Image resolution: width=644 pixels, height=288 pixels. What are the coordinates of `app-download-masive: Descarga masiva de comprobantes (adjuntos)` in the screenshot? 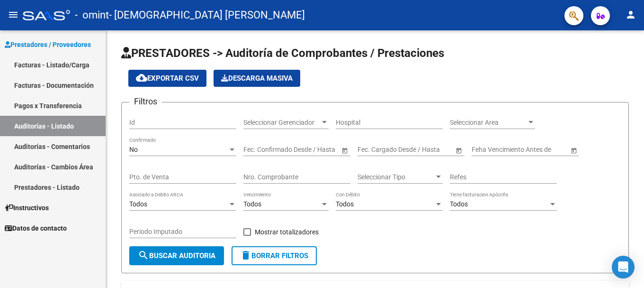 It's located at (257, 78).